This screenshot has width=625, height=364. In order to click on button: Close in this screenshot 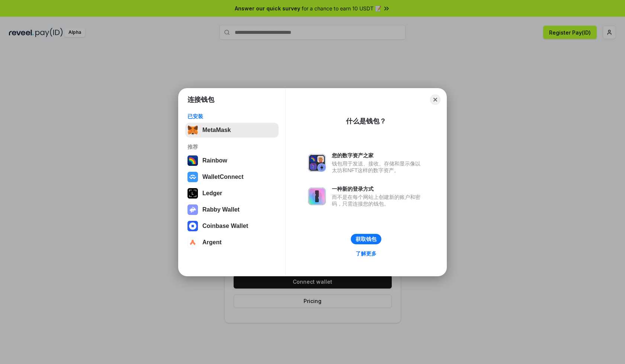, I will do `click(435, 99)`.